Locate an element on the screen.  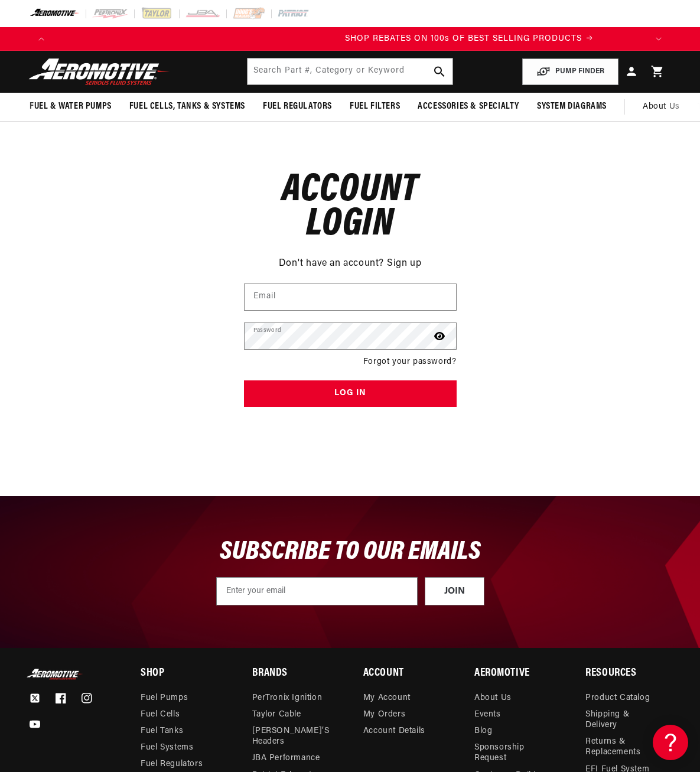
div: Don't have an account? is located at coordinates (350, 262).